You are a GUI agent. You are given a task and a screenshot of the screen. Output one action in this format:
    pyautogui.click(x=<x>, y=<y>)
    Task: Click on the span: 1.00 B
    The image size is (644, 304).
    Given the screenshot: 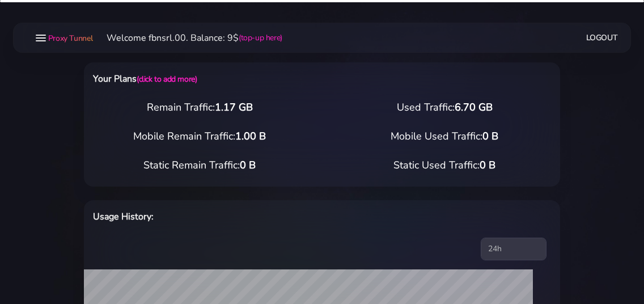 What is the action you would take?
    pyautogui.click(x=250, y=136)
    